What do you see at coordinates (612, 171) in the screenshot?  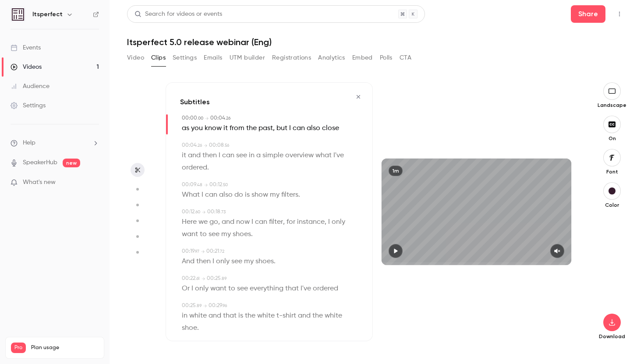 I see `p: Font` at bounding box center [612, 171].